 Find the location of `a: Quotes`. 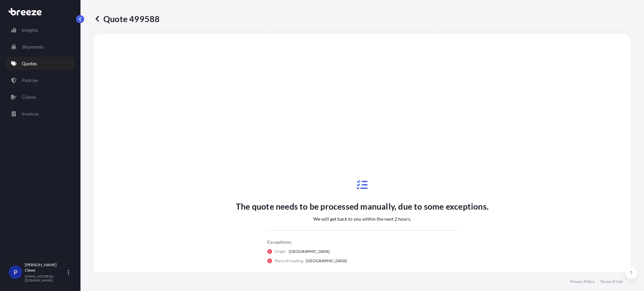

a: Quotes is located at coordinates (40, 63).